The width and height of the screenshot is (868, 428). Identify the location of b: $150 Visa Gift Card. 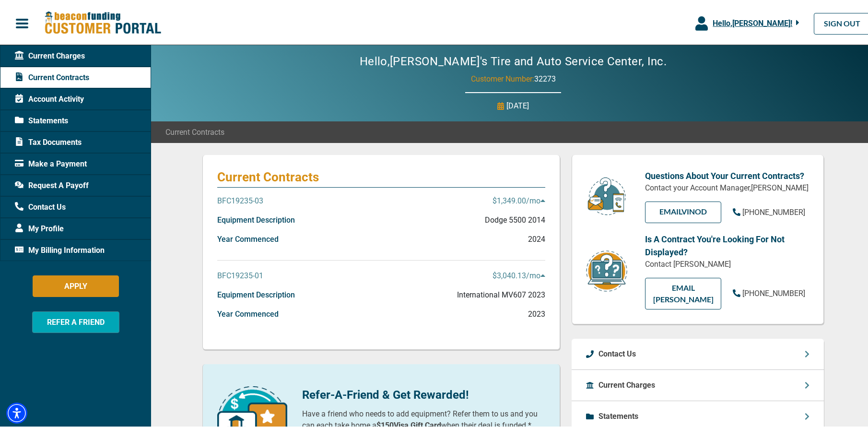
(409, 423).